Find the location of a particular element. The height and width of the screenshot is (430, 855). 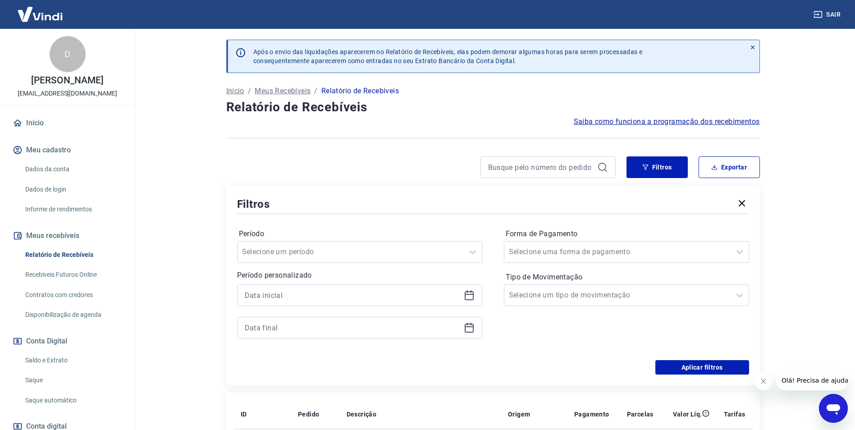

button: Sair is located at coordinates (828, 14).